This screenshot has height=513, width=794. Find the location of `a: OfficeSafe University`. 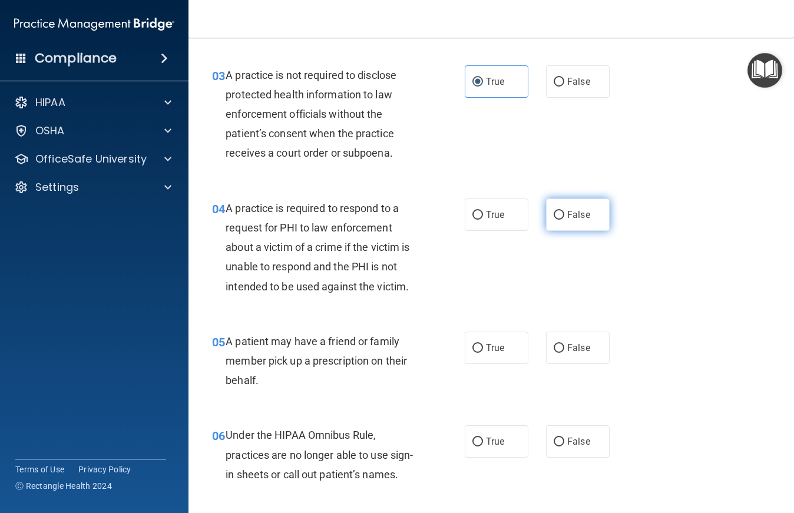

a: OfficeSafe University is located at coordinates (93, 159).